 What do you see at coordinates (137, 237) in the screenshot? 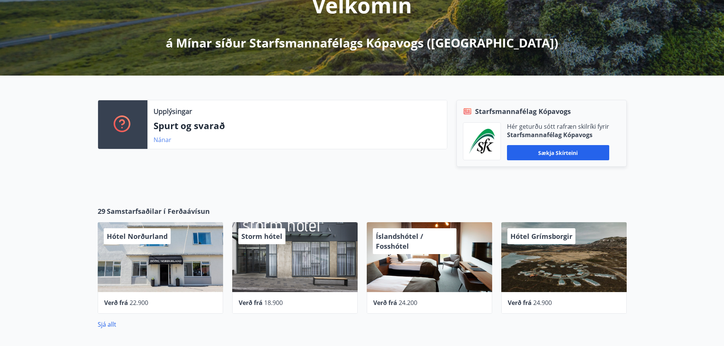
I see `span: Hótel Norðurland` at bounding box center [137, 237].